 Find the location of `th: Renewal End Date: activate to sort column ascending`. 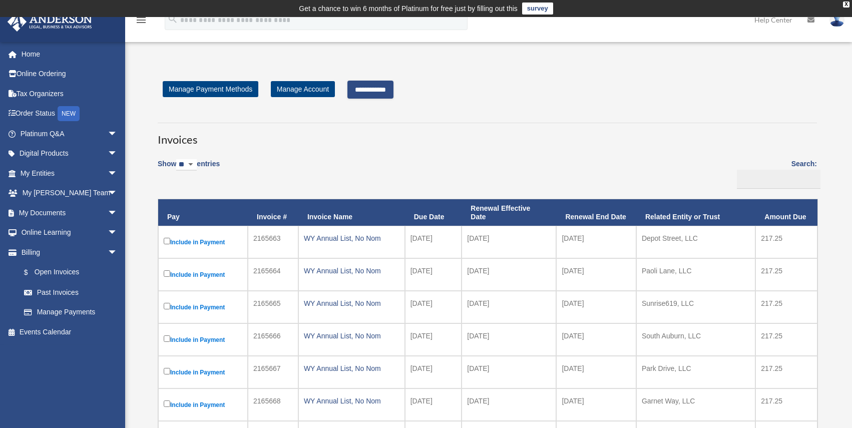

th: Renewal End Date: activate to sort column ascending is located at coordinates (596, 213).